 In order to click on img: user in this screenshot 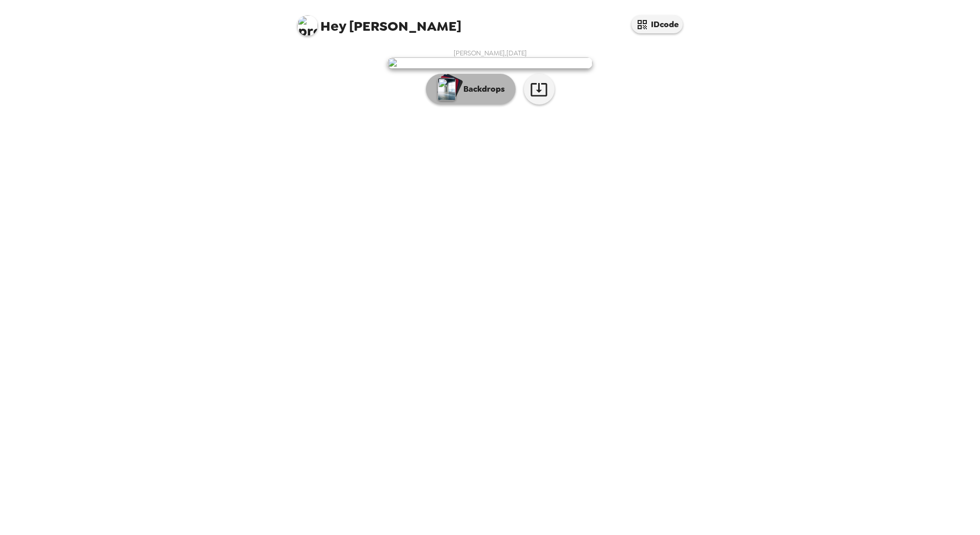, I will do `click(490, 63)`.